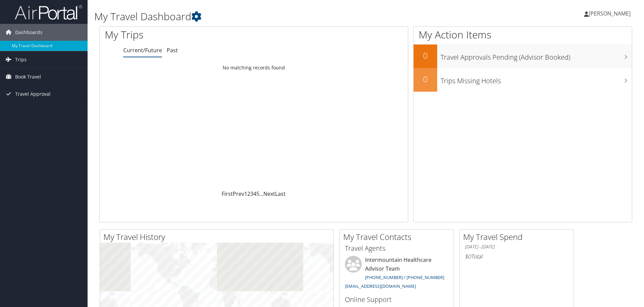 The image size is (644, 307). What do you see at coordinates (258, 194) in the screenshot?
I see `a: 5` at bounding box center [258, 194].